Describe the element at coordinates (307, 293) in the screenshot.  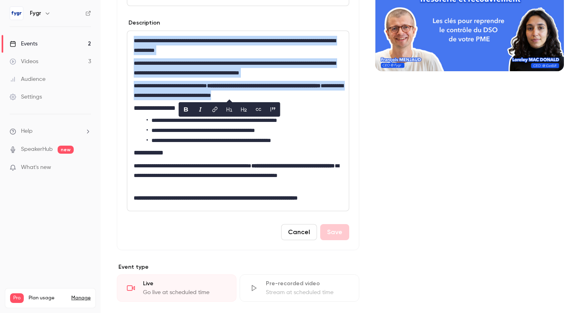
I see `div: Stream at scheduled time` at that location.